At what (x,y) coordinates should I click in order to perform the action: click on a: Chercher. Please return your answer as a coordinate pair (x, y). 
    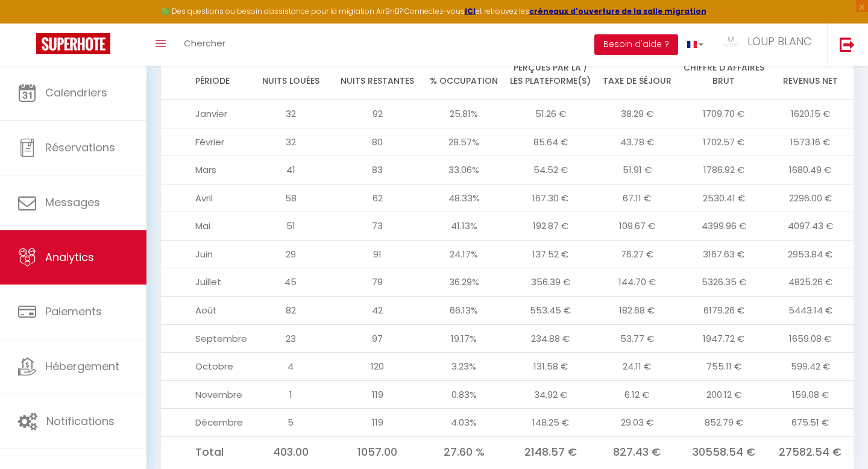
    Looking at the image, I should click on (204, 44).